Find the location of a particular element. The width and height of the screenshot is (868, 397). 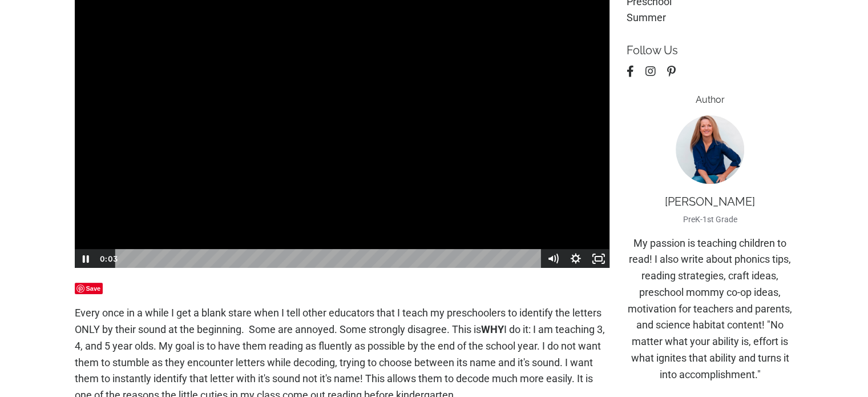

button: Pause is located at coordinates (85, 259).